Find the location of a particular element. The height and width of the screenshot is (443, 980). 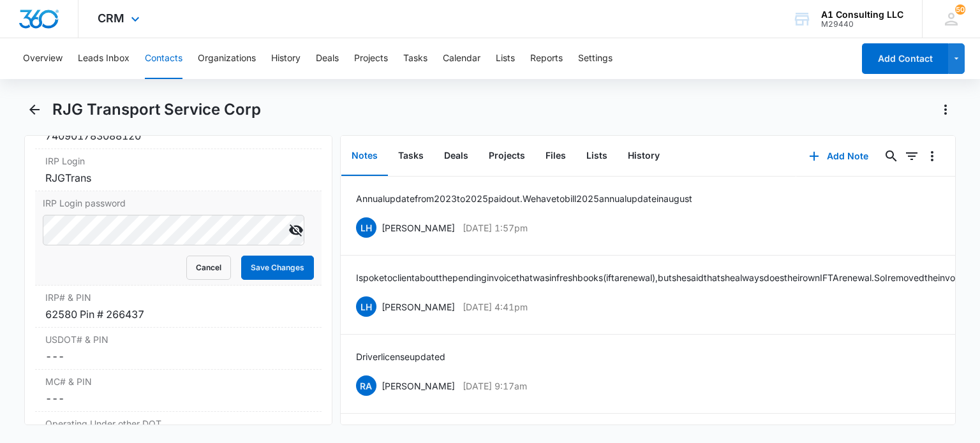

button: Leads Inbox is located at coordinates (104, 59).